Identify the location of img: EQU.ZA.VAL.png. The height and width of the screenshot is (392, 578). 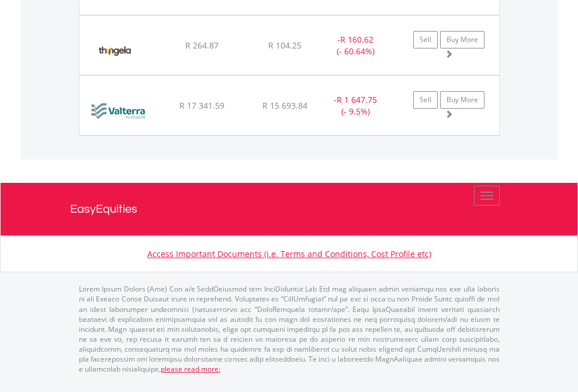
(119, 111).